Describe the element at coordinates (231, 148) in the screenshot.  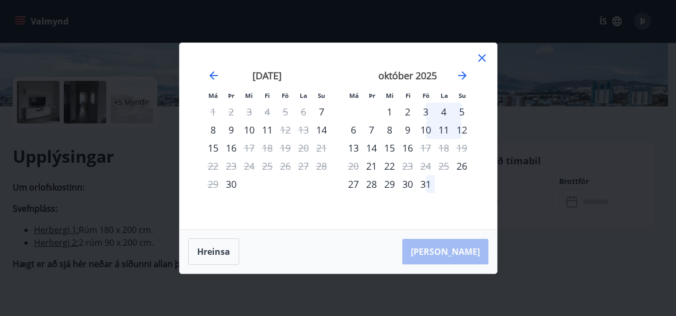
I see `td: Choose þriðjudagur, 16. september 2025 as your check-in date. It’s available.` at that location.